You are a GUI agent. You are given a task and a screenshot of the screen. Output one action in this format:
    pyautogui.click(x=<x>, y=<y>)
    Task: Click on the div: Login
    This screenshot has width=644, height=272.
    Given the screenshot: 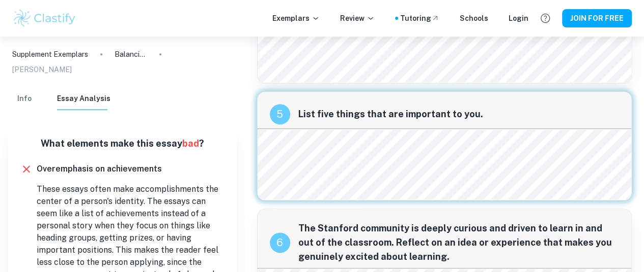 What is the action you would take?
    pyautogui.click(x=519, y=18)
    